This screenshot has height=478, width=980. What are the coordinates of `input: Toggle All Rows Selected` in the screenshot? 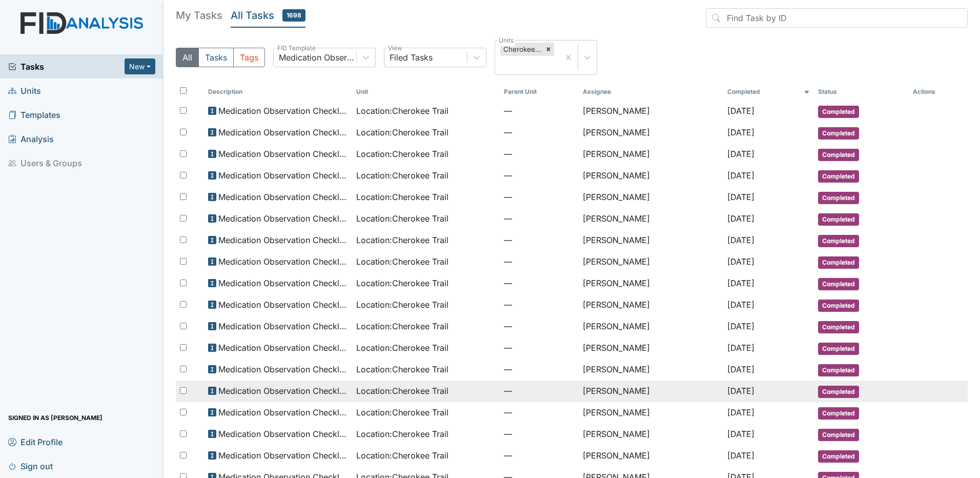 It's located at (183, 90).